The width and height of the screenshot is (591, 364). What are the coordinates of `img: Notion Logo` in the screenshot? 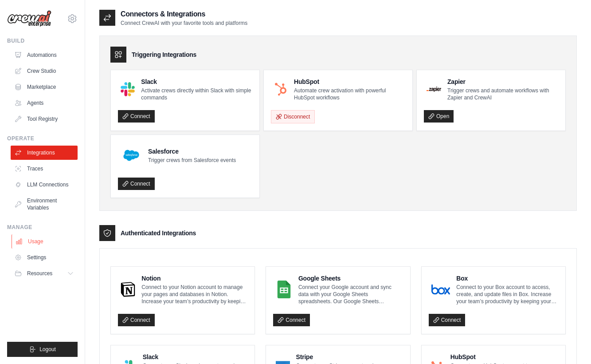 It's located at (128, 289).